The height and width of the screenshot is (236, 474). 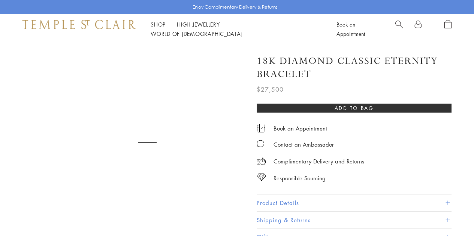 What do you see at coordinates (198, 24) in the screenshot?
I see `a: High JewelleryHigh Jewellery` at bounding box center [198, 24].